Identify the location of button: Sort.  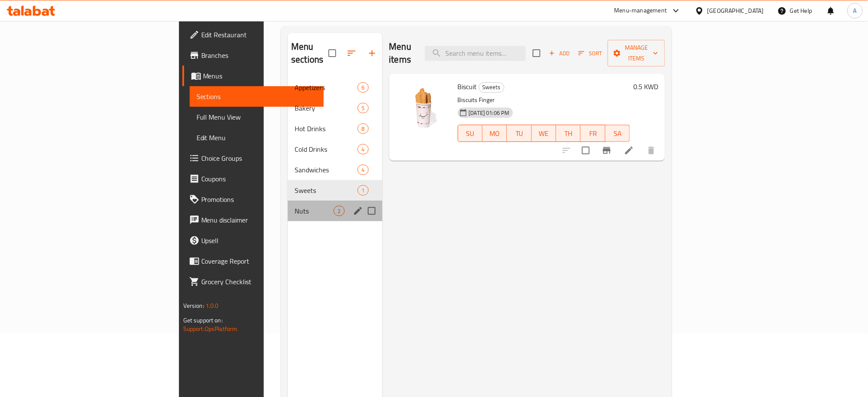
(591, 53).